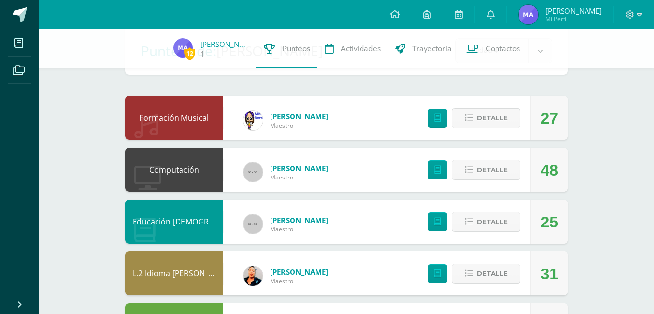 Image resolution: width=654 pixels, height=314 pixels. I want to click on span: Actividades, so click(360, 48).